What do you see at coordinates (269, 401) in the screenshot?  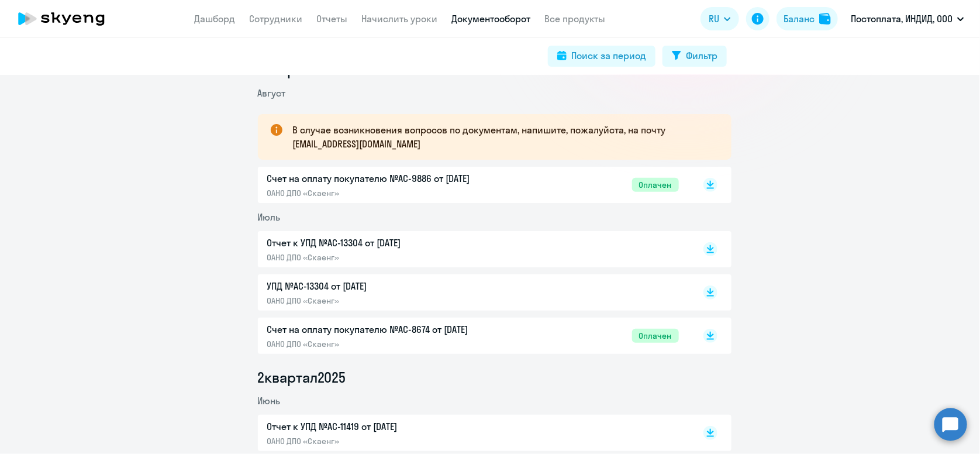 I see `span: Июнь` at bounding box center [269, 401].